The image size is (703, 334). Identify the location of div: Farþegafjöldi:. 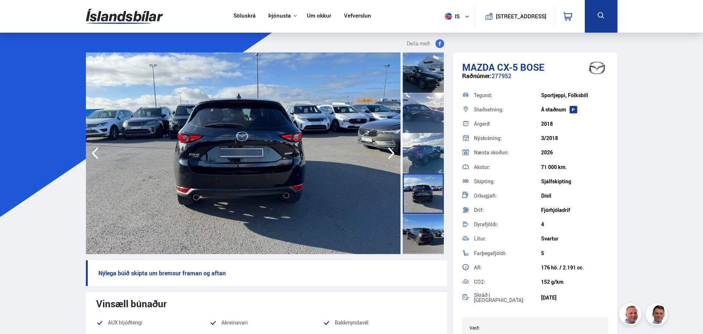
(507, 254).